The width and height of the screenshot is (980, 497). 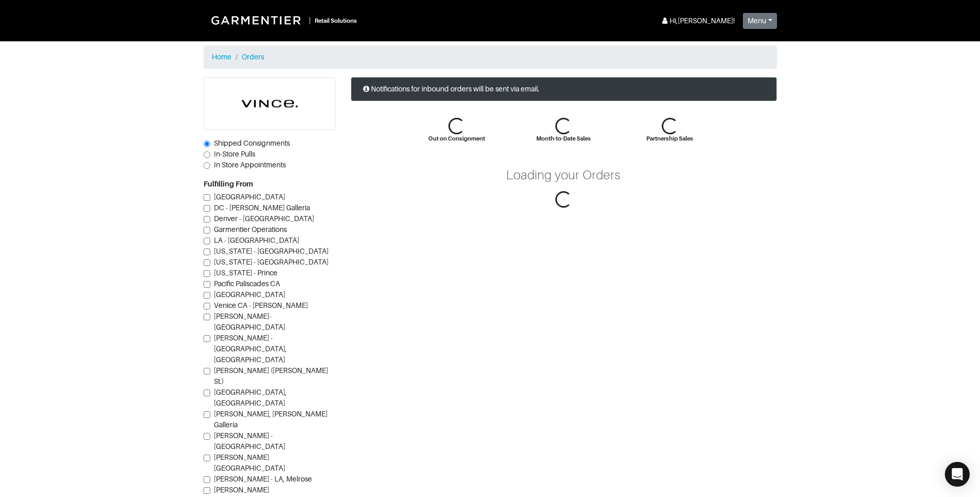 I want to click on span: Pacific Paliscades CA, so click(x=247, y=284).